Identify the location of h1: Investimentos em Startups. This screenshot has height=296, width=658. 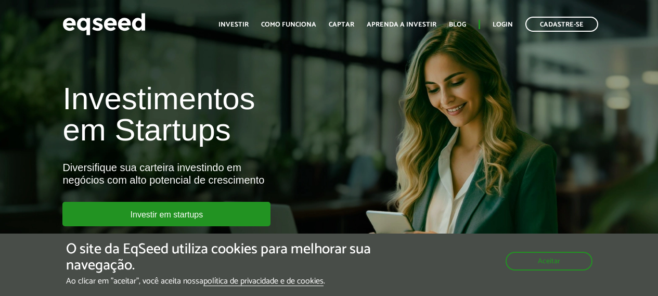
(219, 114).